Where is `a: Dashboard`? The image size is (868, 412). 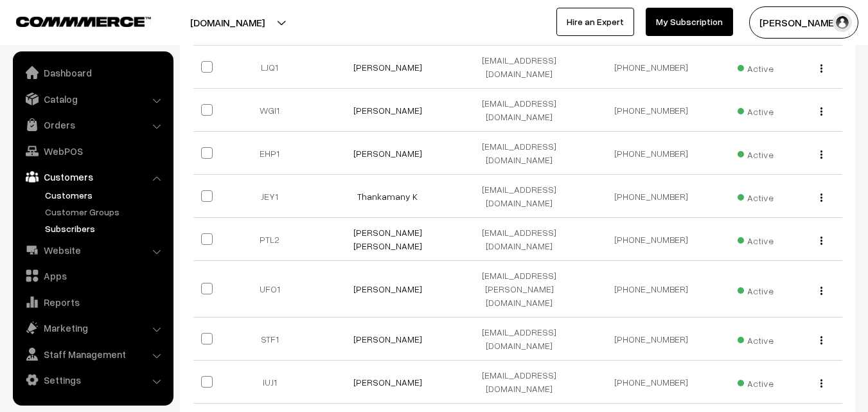 a: Dashboard is located at coordinates (92, 73).